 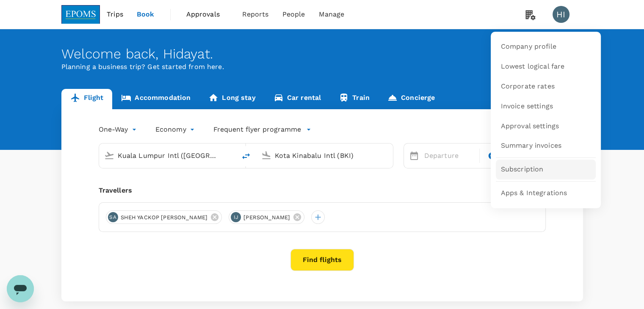 What do you see at coordinates (236, 217) in the screenshot?
I see `div: IJ` at bounding box center [236, 217].